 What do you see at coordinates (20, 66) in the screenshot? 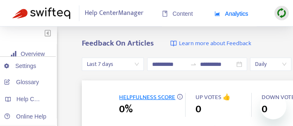
I see `a: Settings` at bounding box center [20, 66].